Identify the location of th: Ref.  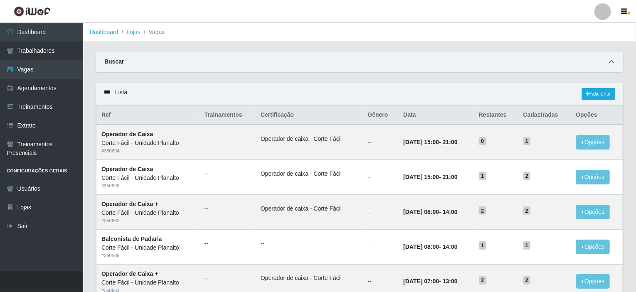
(148, 115).